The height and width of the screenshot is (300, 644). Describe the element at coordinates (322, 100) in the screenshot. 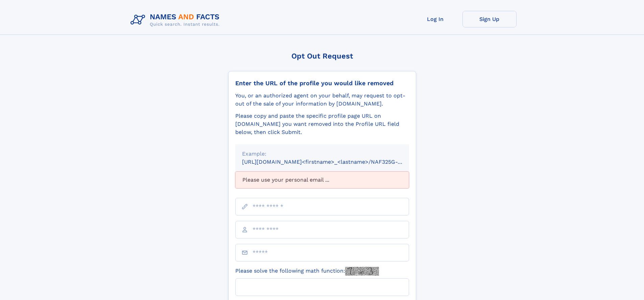

I see `div: You, or an authorized agent on your behalf, may request to opt-out of the sale of your informatio...` at that location.